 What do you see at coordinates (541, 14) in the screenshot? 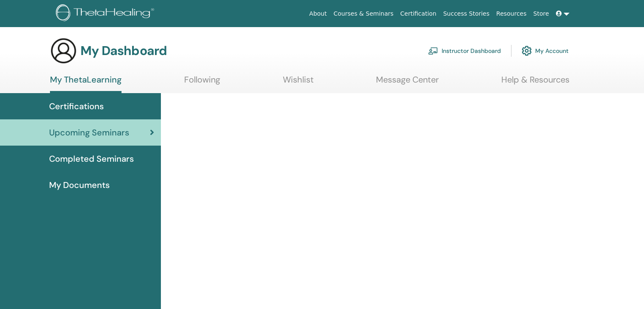
I see `a: Store` at bounding box center [541, 14].